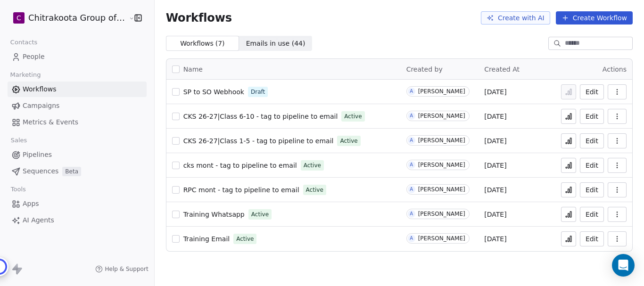  What do you see at coordinates (240, 165) in the screenshot?
I see `span: cks mont - tag to pipeline to email` at bounding box center [240, 165].